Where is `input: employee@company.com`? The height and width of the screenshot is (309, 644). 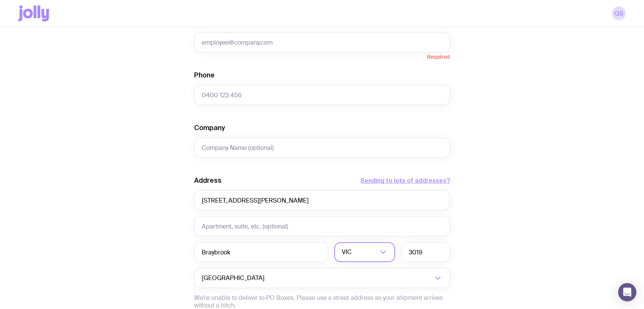 input: employee@company.com is located at coordinates (322, 43).